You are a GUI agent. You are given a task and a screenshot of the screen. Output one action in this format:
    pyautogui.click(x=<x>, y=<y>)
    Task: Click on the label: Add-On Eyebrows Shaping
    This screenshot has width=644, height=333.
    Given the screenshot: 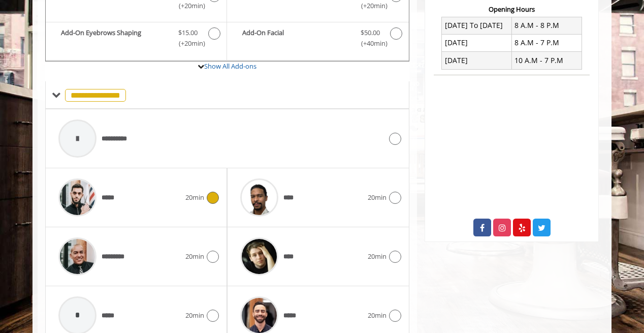 What is the action you would take?
    pyautogui.click(x=136, y=39)
    